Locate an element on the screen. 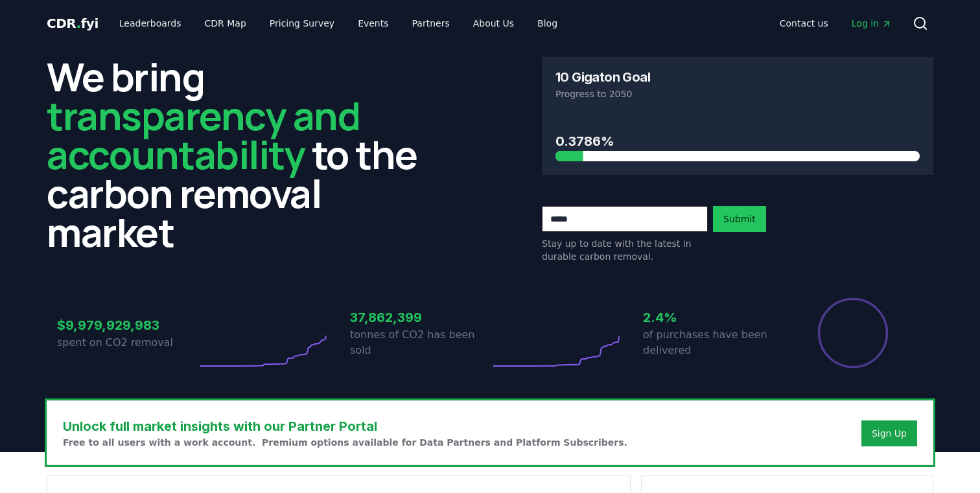  a: About Us is located at coordinates (493, 24).